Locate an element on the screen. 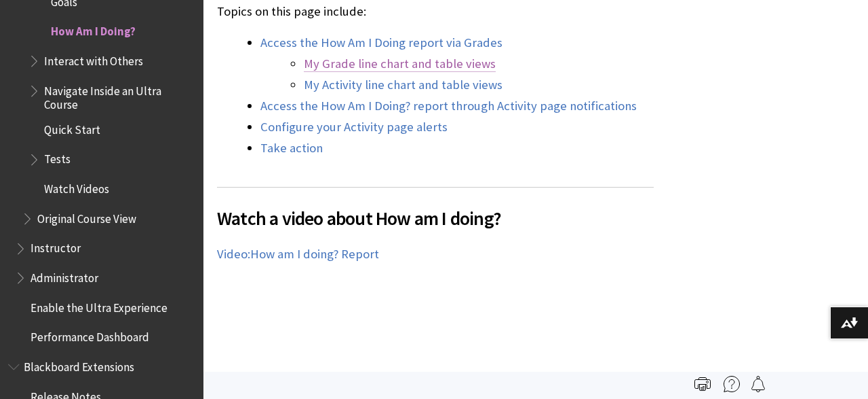 The image size is (868, 399). p: Topics on this page include: is located at coordinates (435, 12).